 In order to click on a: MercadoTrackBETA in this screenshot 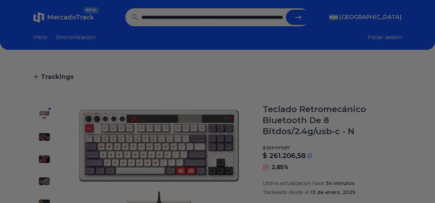, I will do `click(63, 17)`.